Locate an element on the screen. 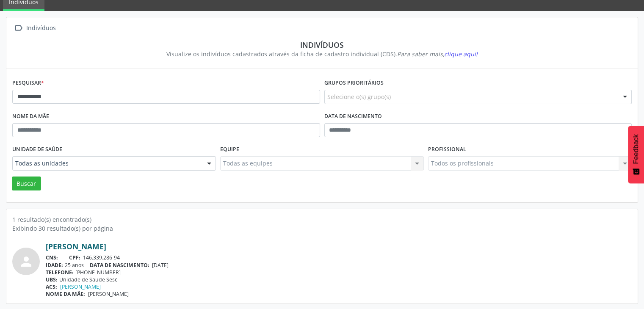 The width and height of the screenshot is (644, 309). span: TELEFONE: is located at coordinates (60, 273).